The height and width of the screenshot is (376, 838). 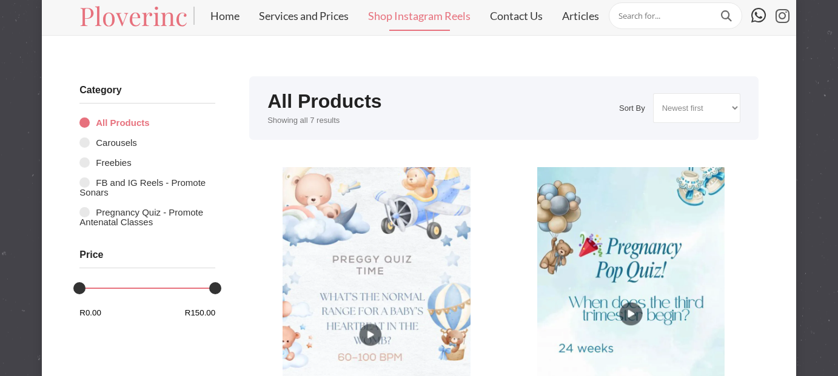 I want to click on a: Ploverinc, so click(x=133, y=16).